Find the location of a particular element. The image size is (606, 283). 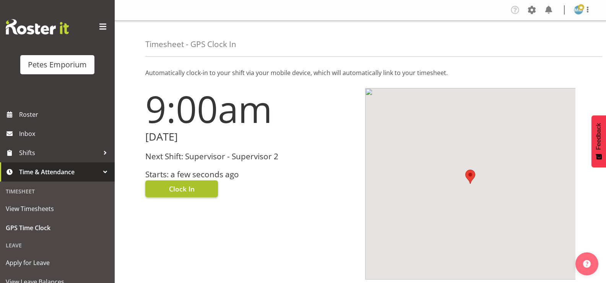

h1: 9:00am is located at coordinates (250, 109).